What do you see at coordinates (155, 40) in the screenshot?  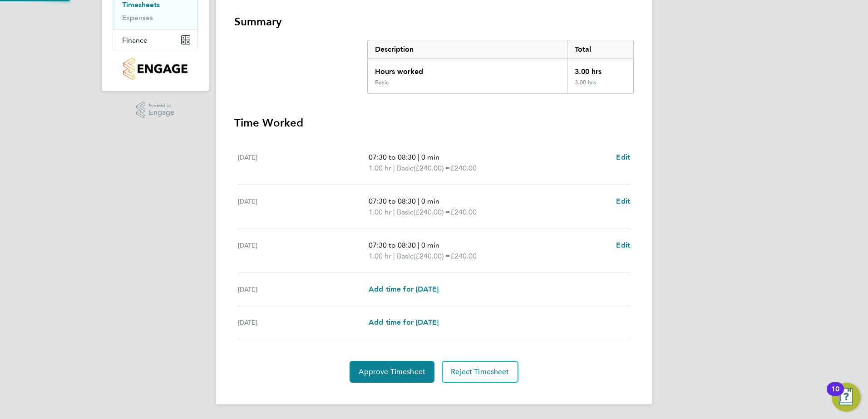 I see `button: Finance` at bounding box center [155, 40].